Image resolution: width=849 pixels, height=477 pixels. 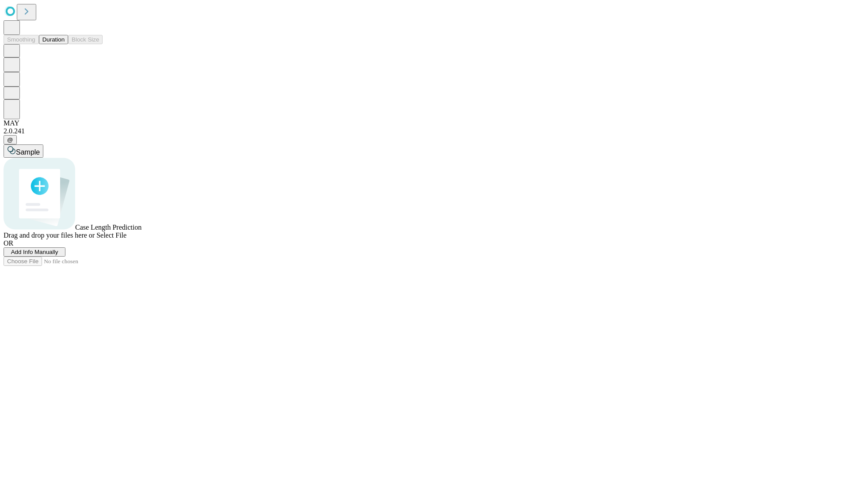 What do you see at coordinates (424, 131) in the screenshot?
I see `div: 2.0.241` at bounding box center [424, 131].